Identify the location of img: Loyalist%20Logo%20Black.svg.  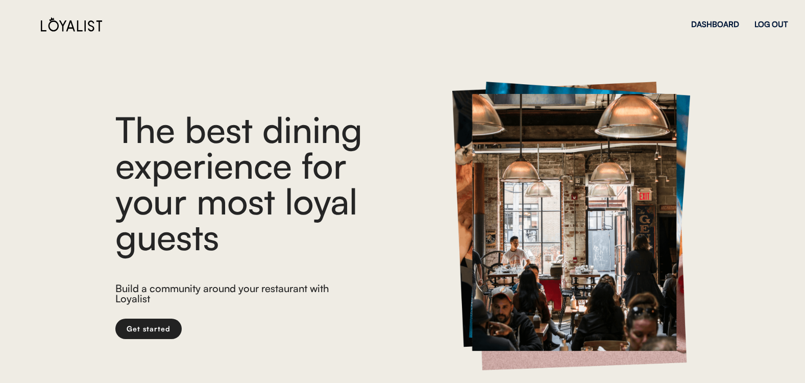
(71, 24).